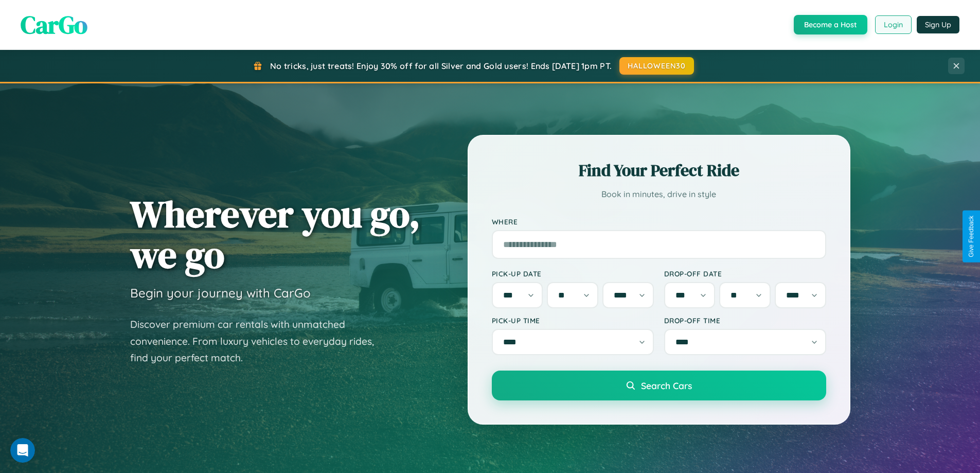  What do you see at coordinates (659, 221) in the screenshot?
I see `label: Where` at bounding box center [659, 221].